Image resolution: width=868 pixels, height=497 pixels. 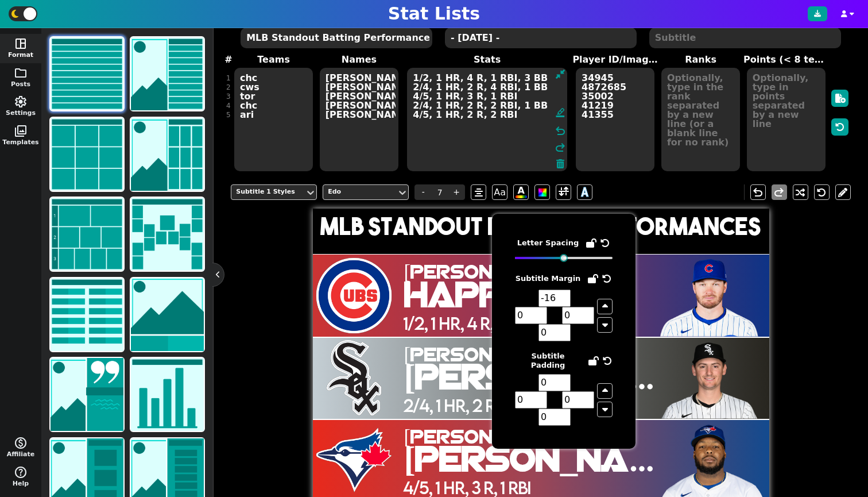 What do you see at coordinates (483, 323) in the screenshot?
I see `span: 1/2, 1 HR, 4 R, 1 RBI, 3 BB` at bounding box center [483, 323].